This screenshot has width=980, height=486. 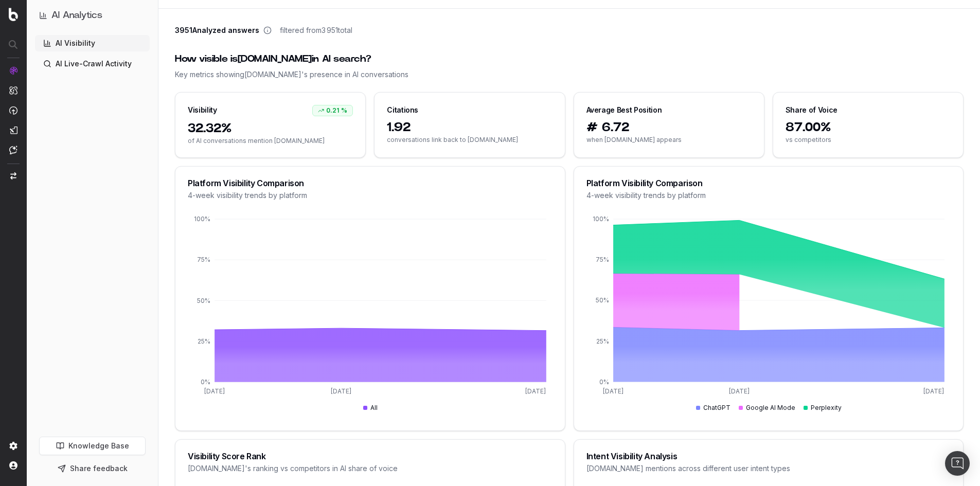 What do you see at coordinates (713, 408) in the screenshot?
I see `div: ChatGPT` at bounding box center [713, 408].